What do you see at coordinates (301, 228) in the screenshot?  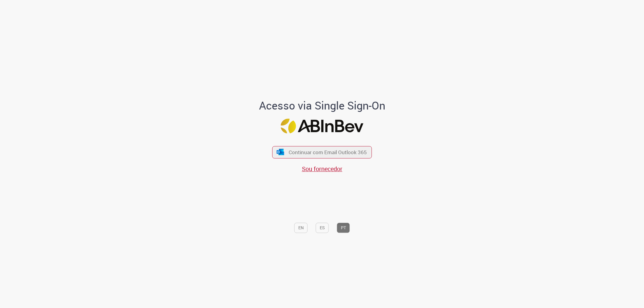 I see `button: EN` at bounding box center [301, 228].